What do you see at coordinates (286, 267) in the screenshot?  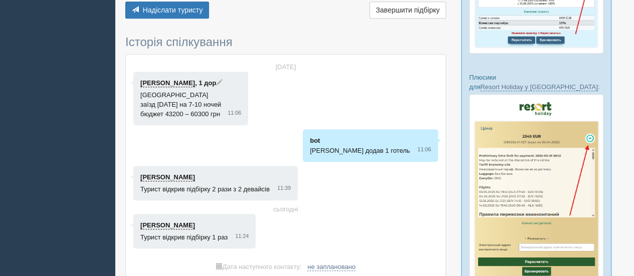 I see `div: Дата наступного контакту:` at bounding box center [286, 267].